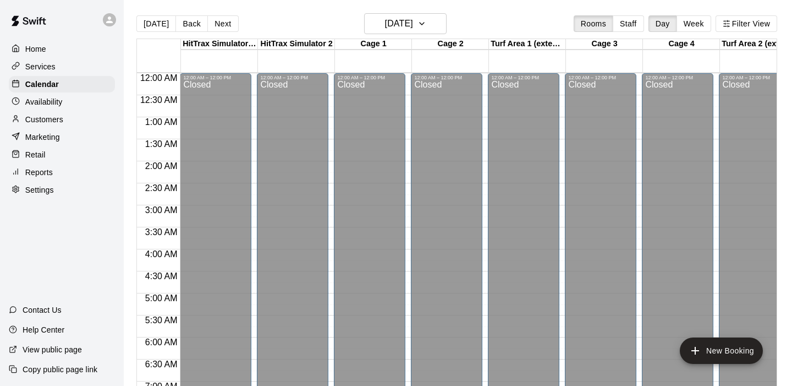 This screenshot has height=386, width=792. I want to click on span: 4:00 AM, so click(161, 254).